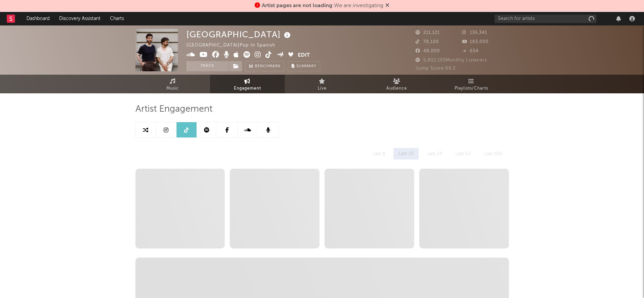 This screenshot has height=298, width=644. I want to click on div: Last 50, so click(463, 154).